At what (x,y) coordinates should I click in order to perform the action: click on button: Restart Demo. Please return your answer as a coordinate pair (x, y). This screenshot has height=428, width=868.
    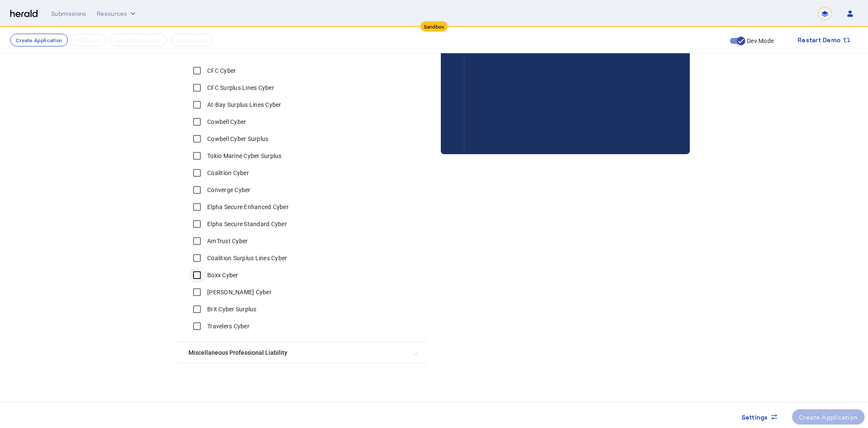
    Looking at the image, I should click on (824, 40).